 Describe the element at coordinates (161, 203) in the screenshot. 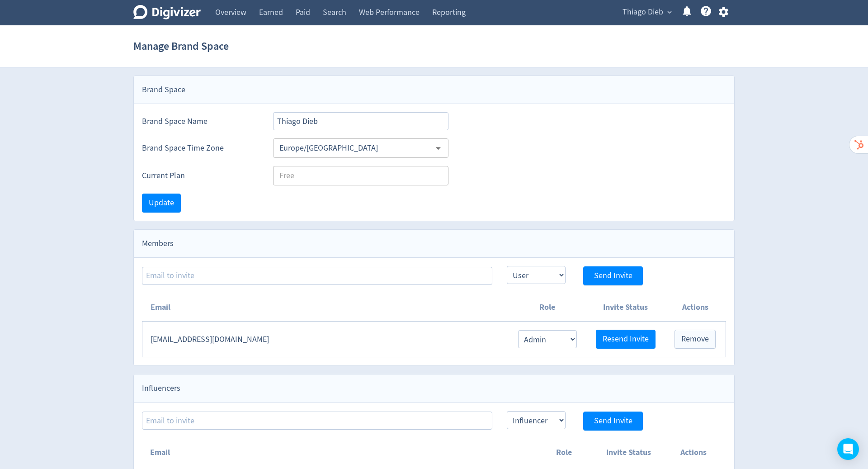

I see `button: Update` at that location.